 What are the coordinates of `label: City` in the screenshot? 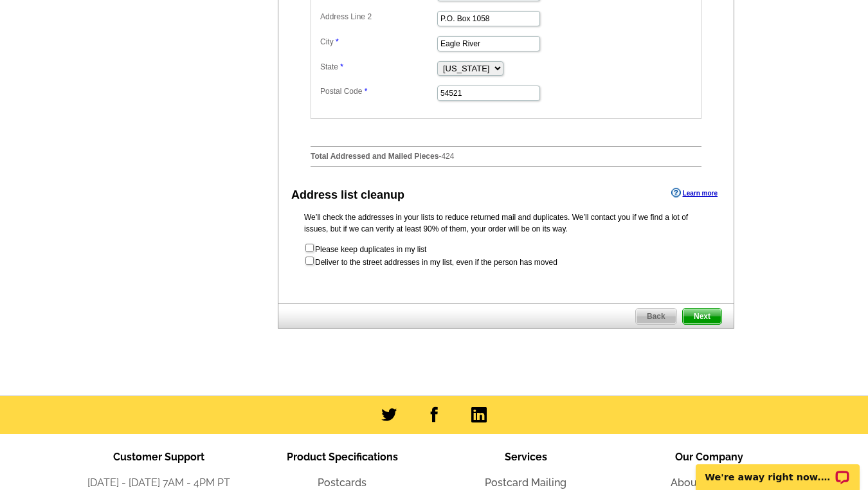 It's located at (378, 42).